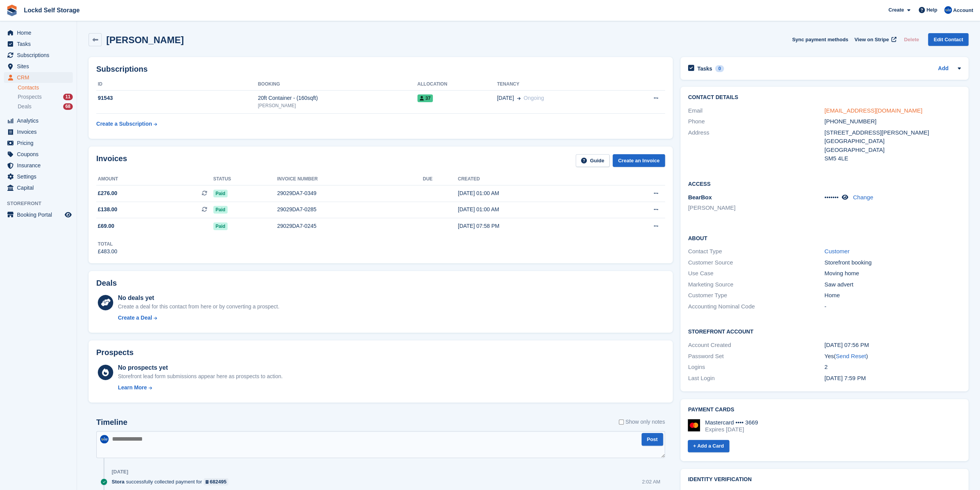 The width and height of the screenshot is (980, 490). Describe the element at coordinates (200, 387) in the screenshot. I see `a: Learn More` at that location.